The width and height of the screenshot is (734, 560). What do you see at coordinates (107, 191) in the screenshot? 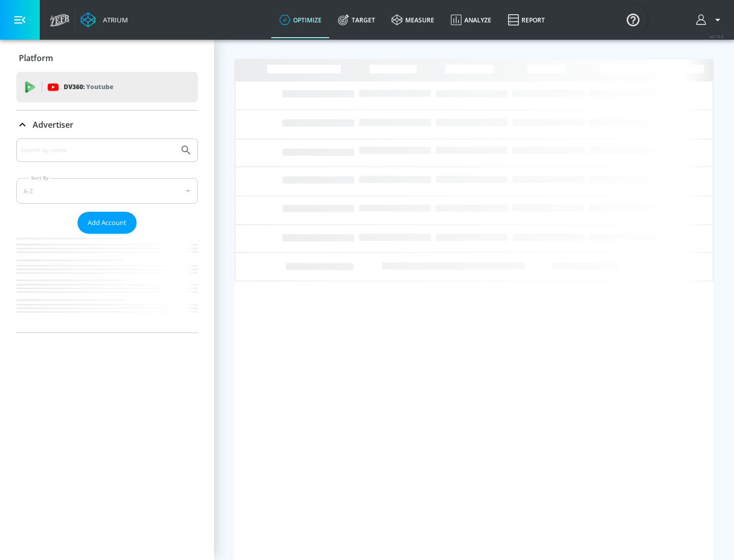
I see `div: A-Z` at bounding box center [107, 191].